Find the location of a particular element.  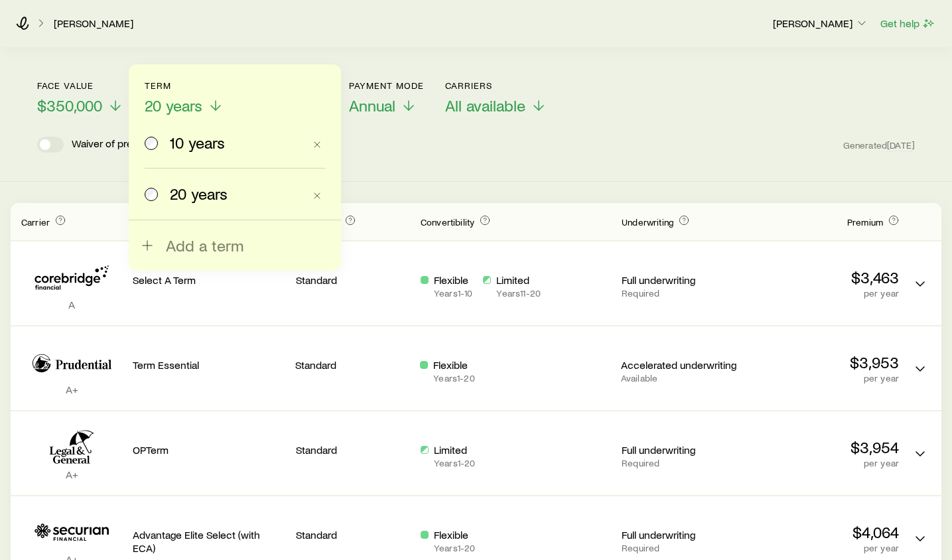

p: Available is located at coordinates (678, 378).